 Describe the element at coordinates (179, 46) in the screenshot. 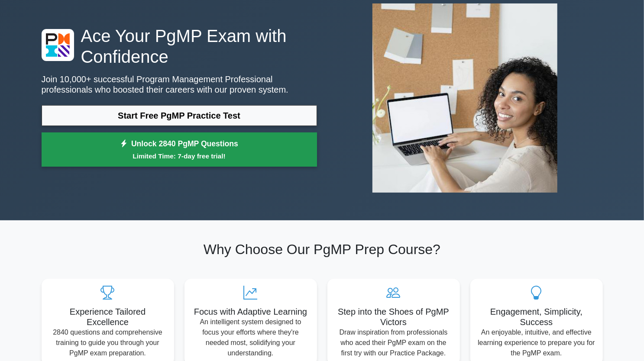

I see `h1: Ace Your PgMP Exam with Confidence` at that location.